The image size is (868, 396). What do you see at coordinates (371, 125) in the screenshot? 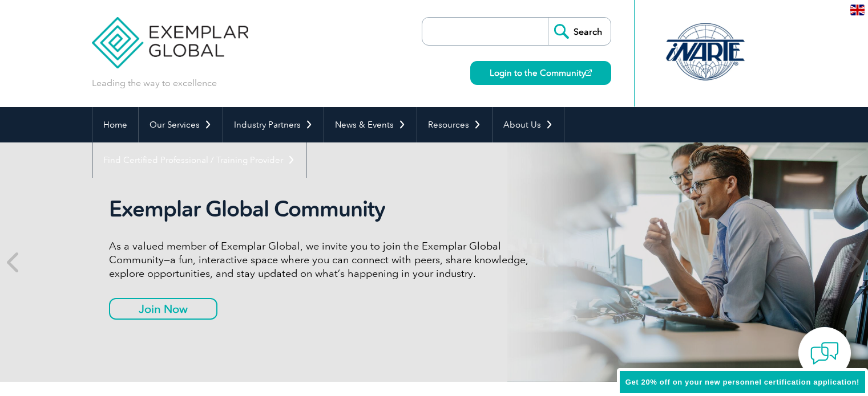
I see `a: News & Events` at bounding box center [371, 125].